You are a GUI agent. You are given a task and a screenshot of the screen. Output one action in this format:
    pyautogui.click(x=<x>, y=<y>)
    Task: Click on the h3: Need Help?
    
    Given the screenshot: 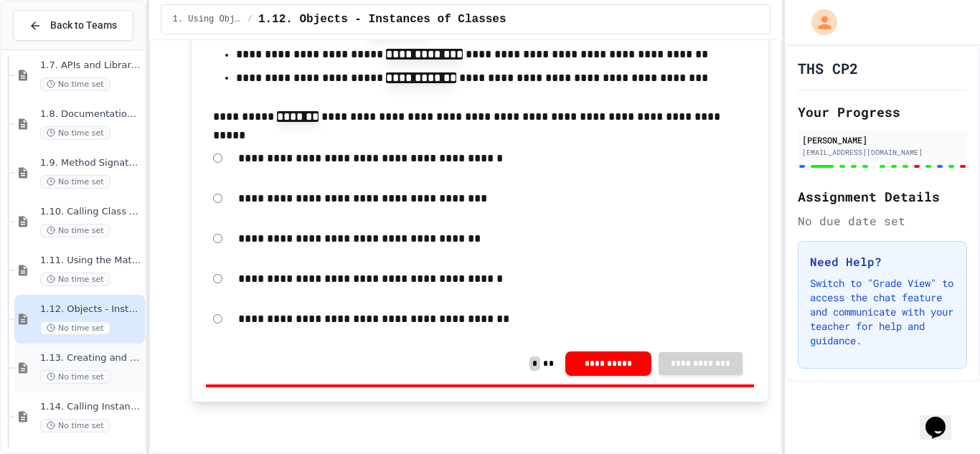 What is the action you would take?
    pyautogui.click(x=882, y=262)
    